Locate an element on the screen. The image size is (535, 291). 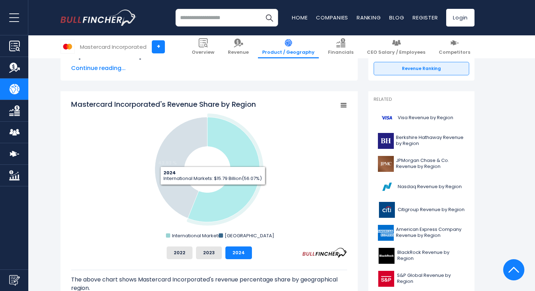
a: Product / Geography is located at coordinates (288, 47).